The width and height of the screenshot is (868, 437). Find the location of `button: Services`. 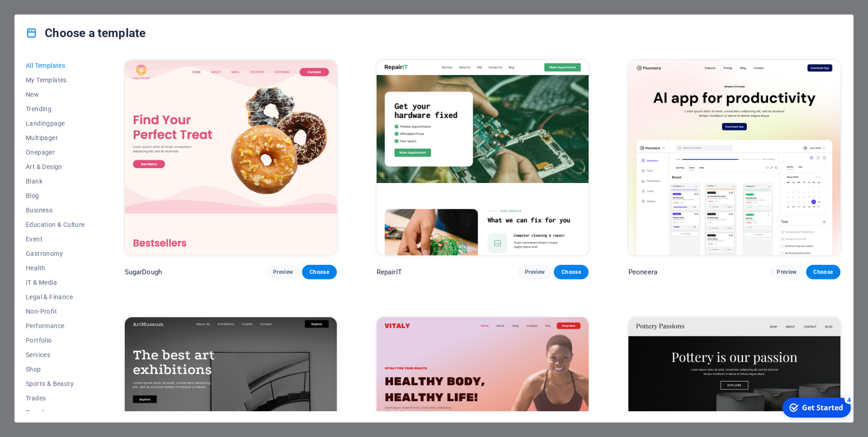

button: Services is located at coordinates (55, 355).